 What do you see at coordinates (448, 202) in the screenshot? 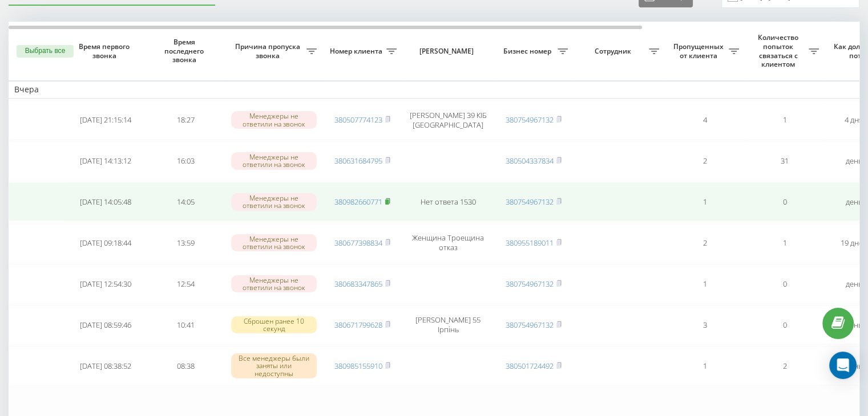
I see `td: Нет ответа 1530` at bounding box center [448, 202].